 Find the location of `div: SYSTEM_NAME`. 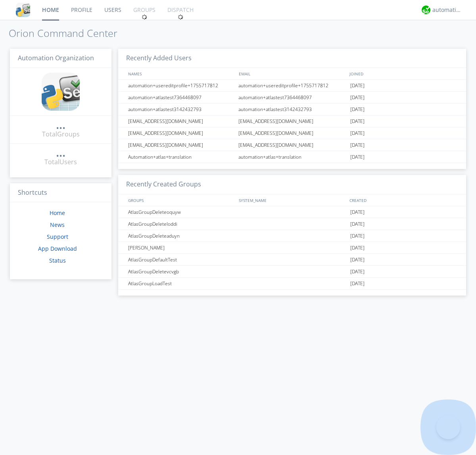

div: SYSTEM_NAME is located at coordinates (292, 200).